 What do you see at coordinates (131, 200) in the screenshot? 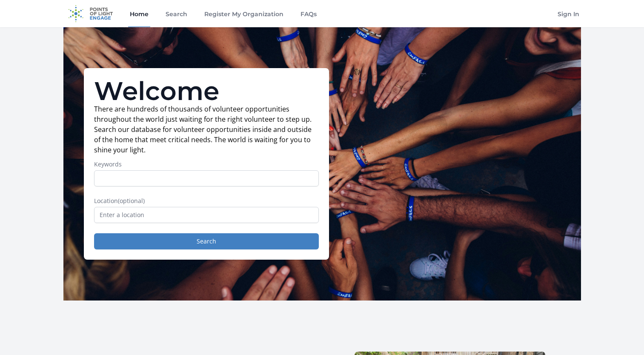
I see `span: (optional)` at bounding box center [131, 200].